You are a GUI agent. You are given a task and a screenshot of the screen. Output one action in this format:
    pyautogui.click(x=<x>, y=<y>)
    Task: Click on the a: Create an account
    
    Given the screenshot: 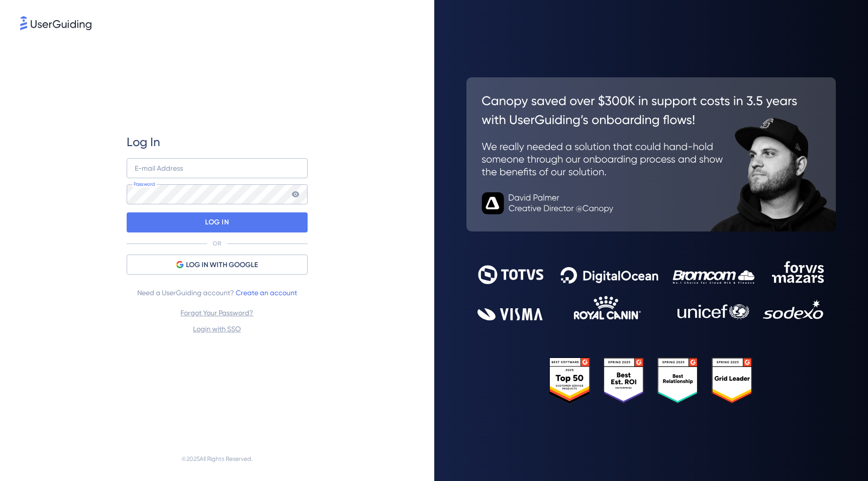 What is the action you would take?
    pyautogui.click(x=266, y=293)
    